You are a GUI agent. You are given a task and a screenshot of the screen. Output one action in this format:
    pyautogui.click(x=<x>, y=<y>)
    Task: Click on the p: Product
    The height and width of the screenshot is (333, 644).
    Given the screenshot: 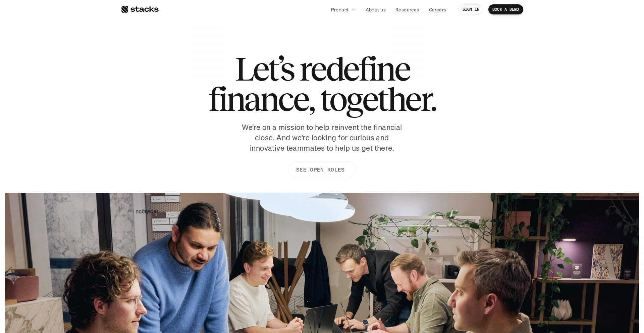 What is the action you would take?
    pyautogui.click(x=340, y=9)
    